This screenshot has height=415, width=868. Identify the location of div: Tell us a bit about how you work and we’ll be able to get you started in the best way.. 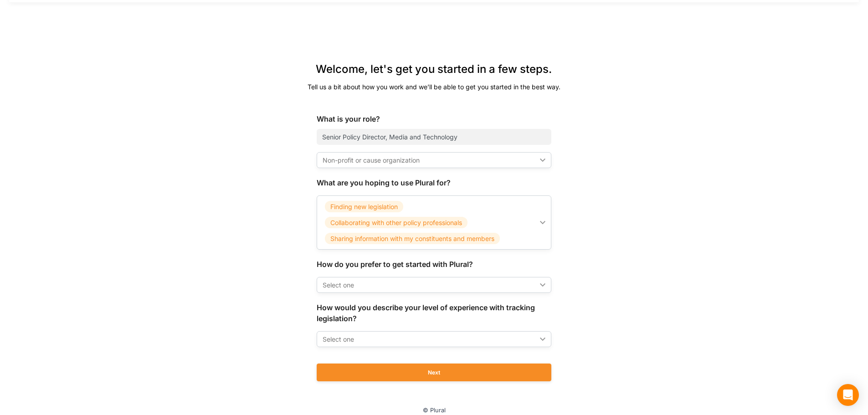
(434, 86).